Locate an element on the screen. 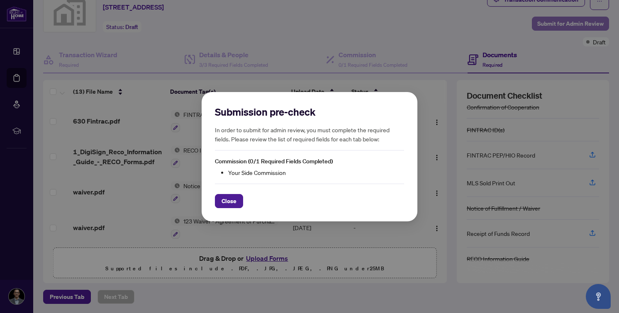 The image size is (619, 313). span: Commission (0/1 Required Fields Completed) is located at coordinates (274, 161).